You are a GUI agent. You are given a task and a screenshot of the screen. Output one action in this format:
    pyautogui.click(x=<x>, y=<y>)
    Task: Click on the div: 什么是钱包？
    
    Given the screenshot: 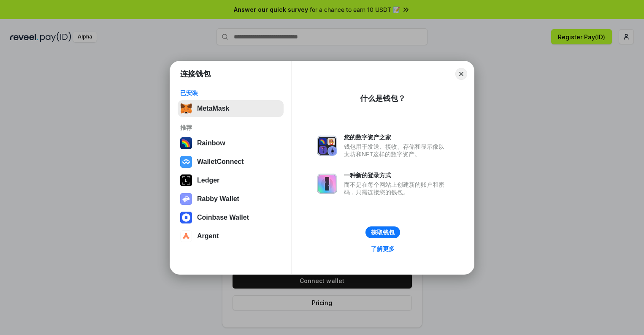 What is the action you would take?
    pyautogui.click(x=383, y=99)
    